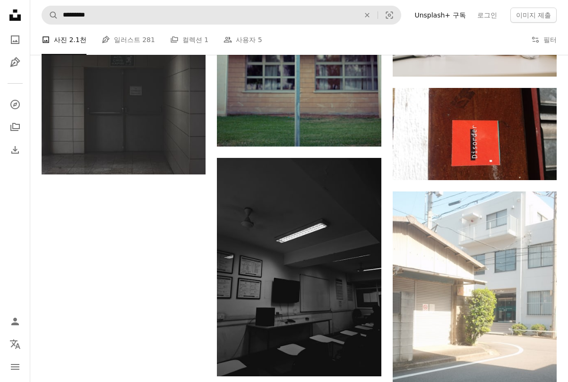  What do you see at coordinates (242, 40) in the screenshot?
I see `a: 사용자 5` at bounding box center [242, 40].